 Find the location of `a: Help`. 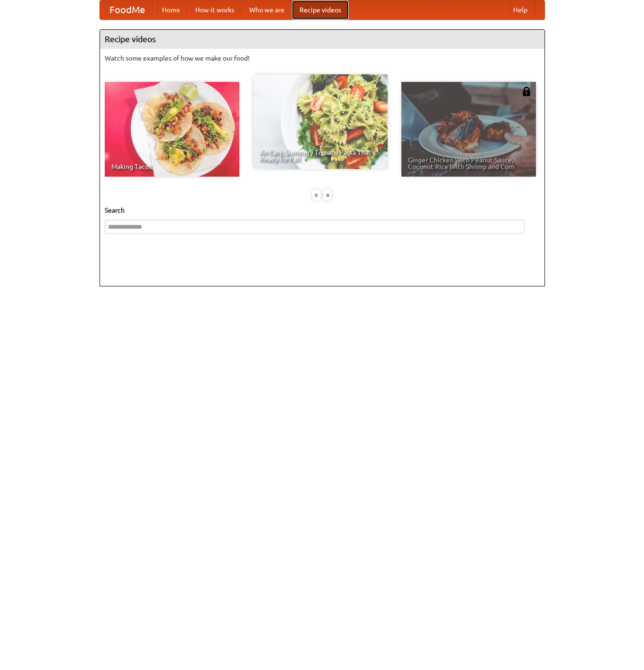

a: Help is located at coordinates (520, 10).